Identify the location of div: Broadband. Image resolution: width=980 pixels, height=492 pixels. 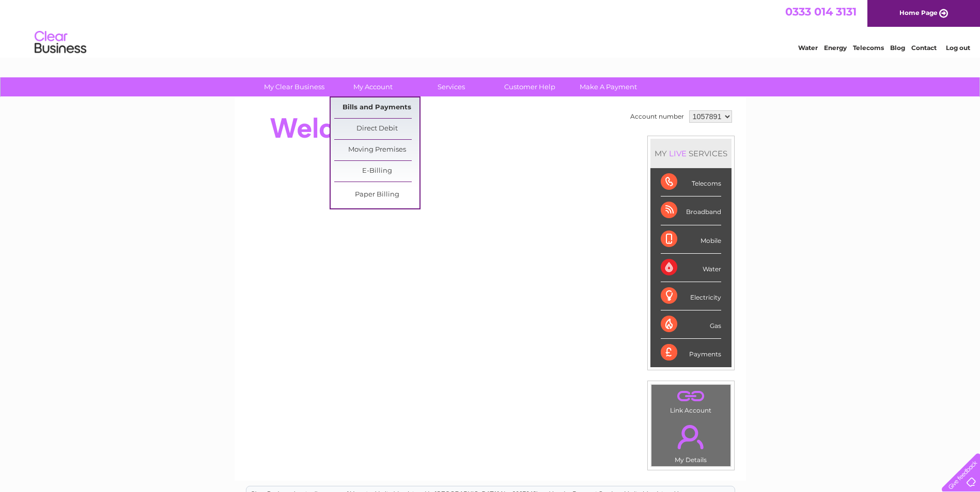
(690, 211).